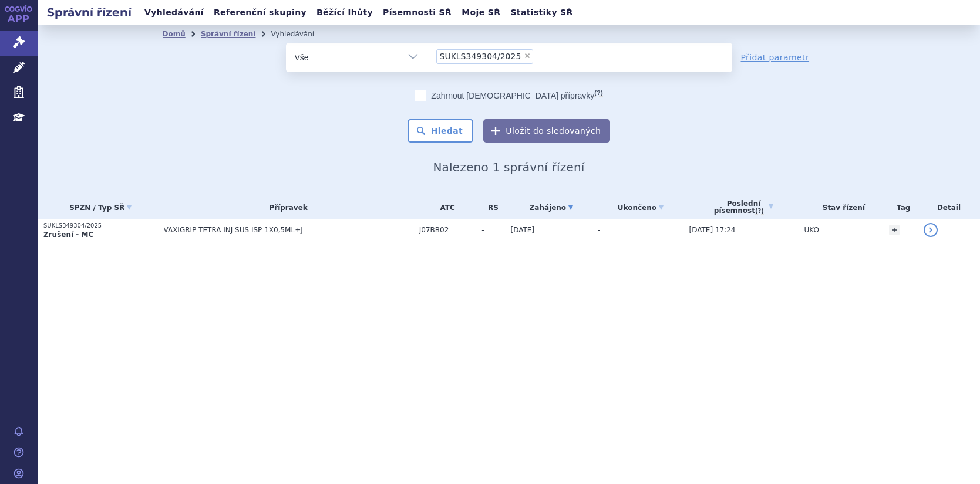 The width and height of the screenshot is (980, 484). I want to click on th: RS, so click(490, 207).